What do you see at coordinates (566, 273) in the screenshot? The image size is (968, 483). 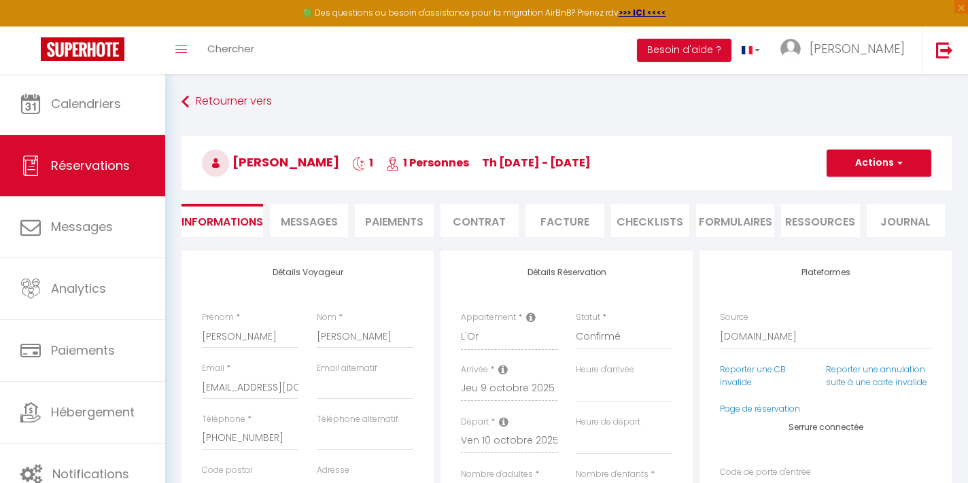 I see `h4: Détails Réservation` at bounding box center [566, 273].